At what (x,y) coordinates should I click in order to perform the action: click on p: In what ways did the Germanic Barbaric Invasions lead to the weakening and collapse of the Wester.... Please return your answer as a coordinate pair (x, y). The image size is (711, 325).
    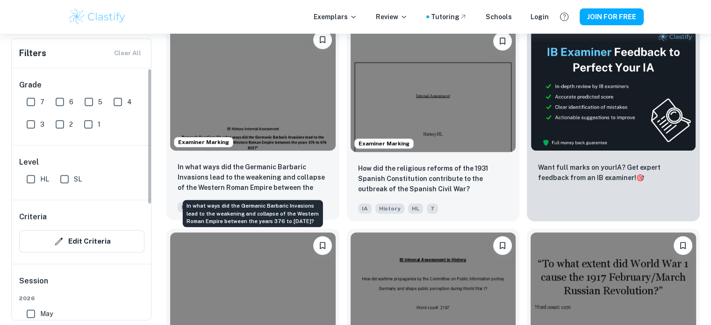
    Looking at the image, I should click on (253, 178).